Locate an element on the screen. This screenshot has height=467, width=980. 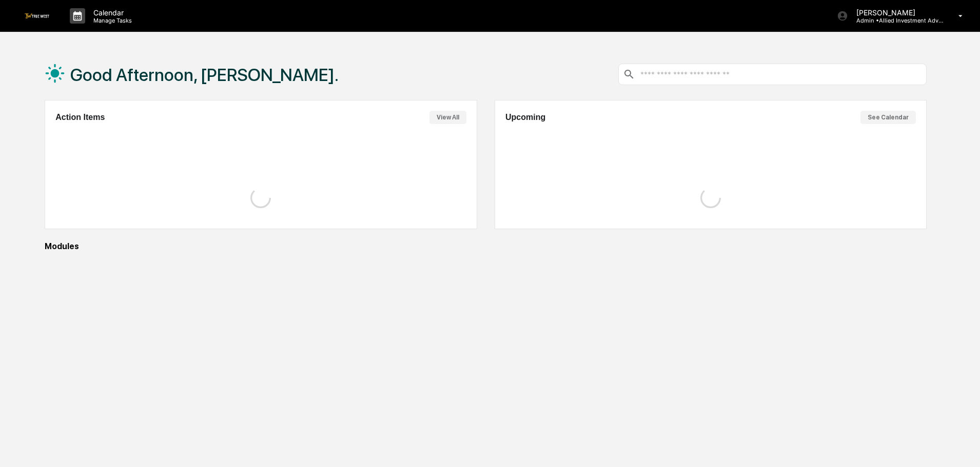
h2: Upcoming is located at coordinates (525, 118).